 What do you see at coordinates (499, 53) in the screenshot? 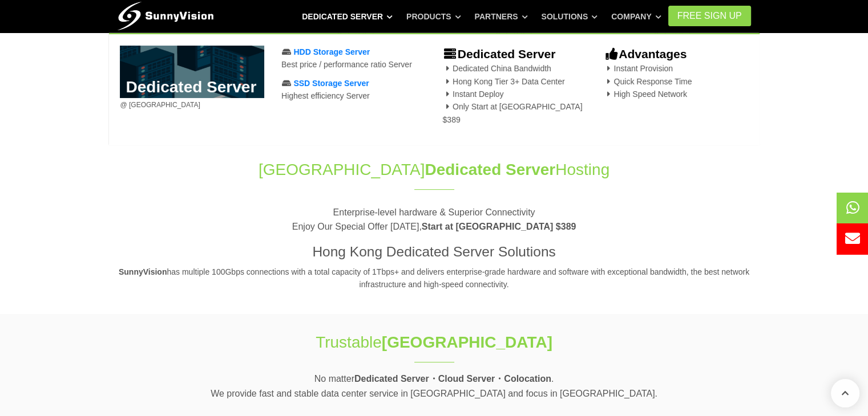
I see `b: Dedicated Server` at bounding box center [499, 53].